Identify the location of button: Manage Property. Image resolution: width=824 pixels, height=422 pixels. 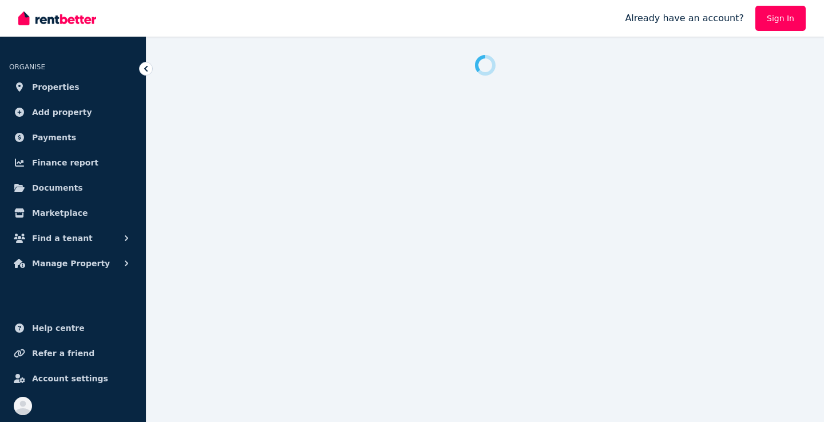
(73, 263).